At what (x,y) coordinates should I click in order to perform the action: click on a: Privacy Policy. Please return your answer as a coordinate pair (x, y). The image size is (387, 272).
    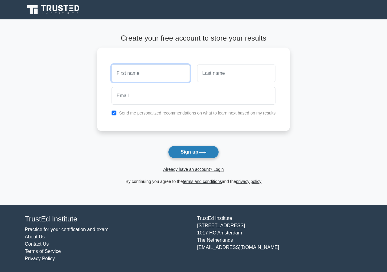
    Looking at the image, I should click on (40, 258).